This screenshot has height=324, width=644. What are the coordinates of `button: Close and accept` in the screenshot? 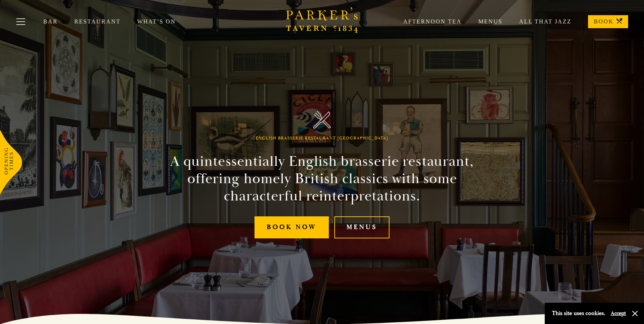 It's located at (635, 313).